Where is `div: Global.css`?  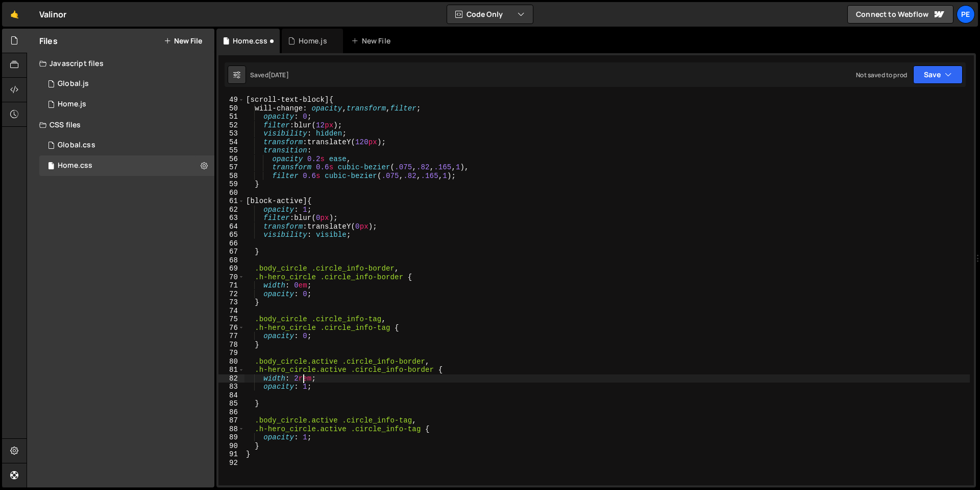 div: Global.css is located at coordinates (77, 145).